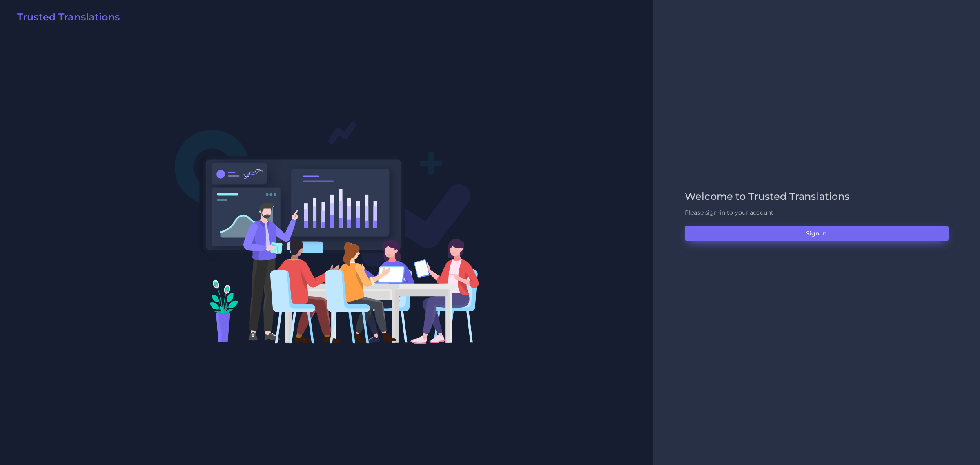 The width and height of the screenshot is (980, 465). What do you see at coordinates (817, 196) in the screenshot?
I see `h2: Welcome to Trusted Translations` at bounding box center [817, 196].